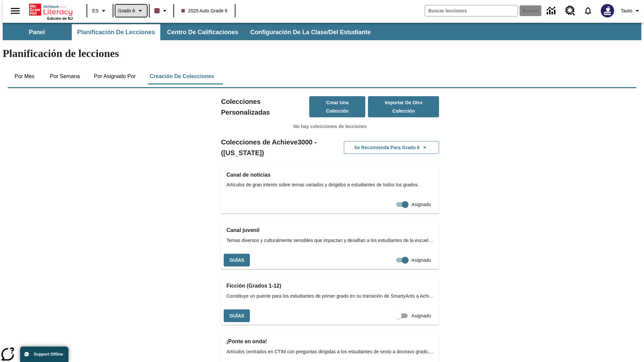  What do you see at coordinates (403, 107) in the screenshot?
I see `button: Importar de otro Colección` at bounding box center [403, 107].